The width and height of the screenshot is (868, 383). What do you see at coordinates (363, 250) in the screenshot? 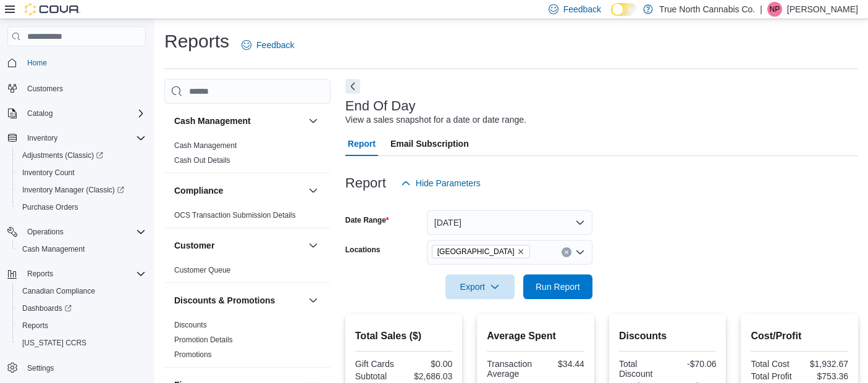
I see `label: Locations` at bounding box center [363, 250].